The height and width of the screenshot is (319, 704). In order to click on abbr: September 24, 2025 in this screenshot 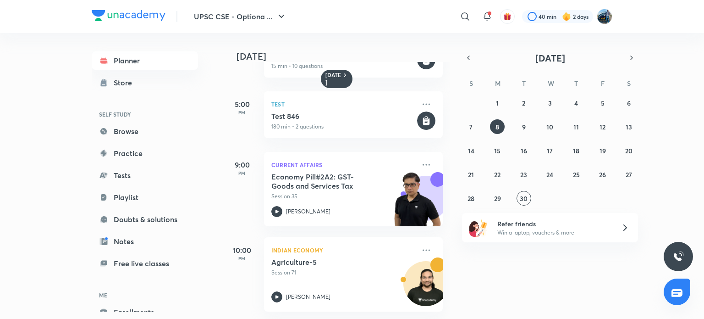, I will do `click(550, 174)`.